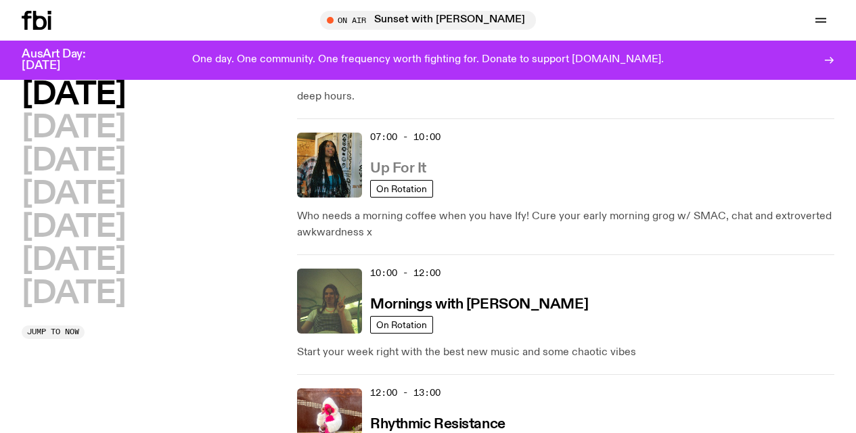  Describe the element at coordinates (438, 423) in the screenshot. I see `a: Rhythmic Resistance` at that location.